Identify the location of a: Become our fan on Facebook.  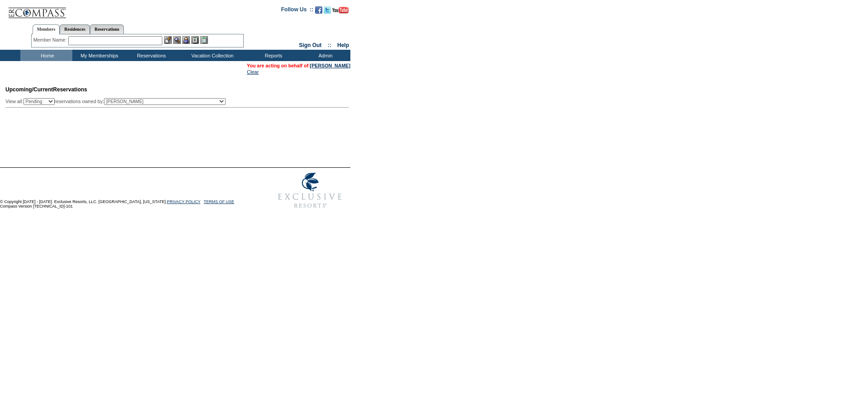
(319, 12).